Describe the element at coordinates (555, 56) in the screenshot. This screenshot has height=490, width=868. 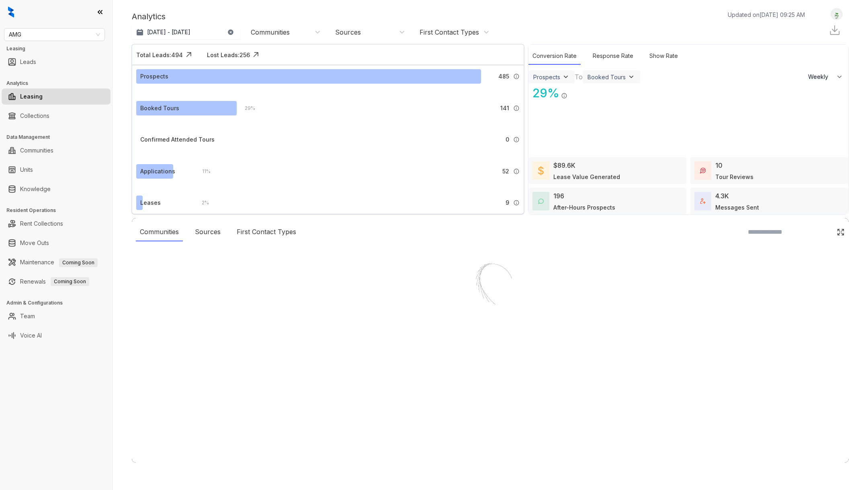
I see `div: Conversion Rate` at that location.